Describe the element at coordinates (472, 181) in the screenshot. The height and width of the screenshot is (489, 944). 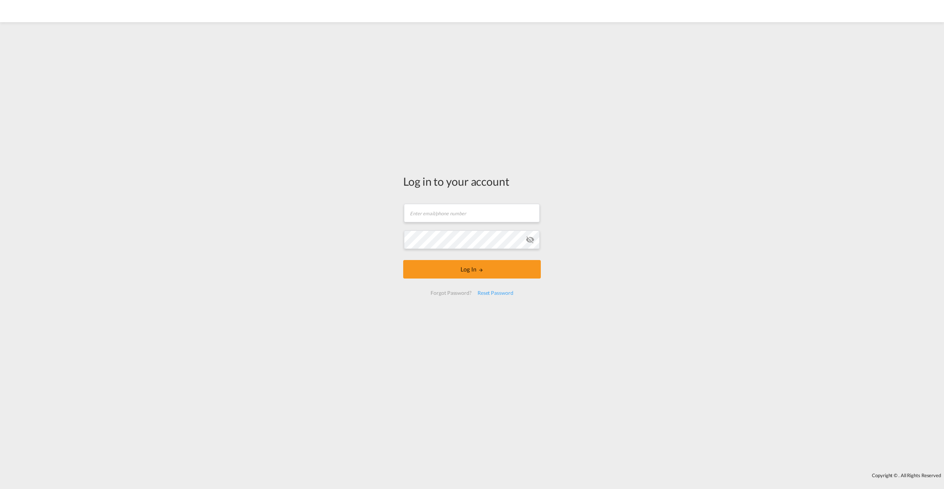
I see `div: Log in to your account` at that location.